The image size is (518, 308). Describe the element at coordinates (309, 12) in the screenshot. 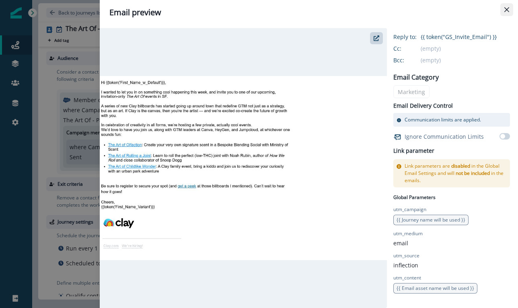

I see `div: Email preview` at that location.